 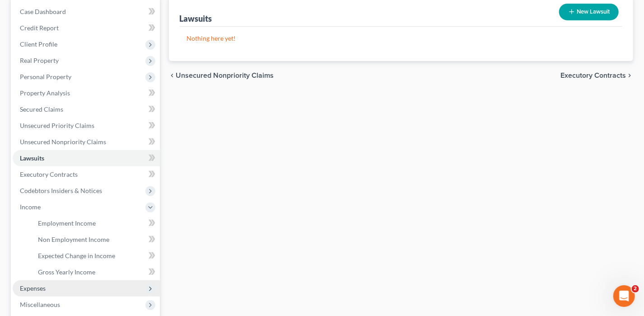 What do you see at coordinates (589, 12) in the screenshot?
I see `button: New Lawsuit` at bounding box center [589, 12].